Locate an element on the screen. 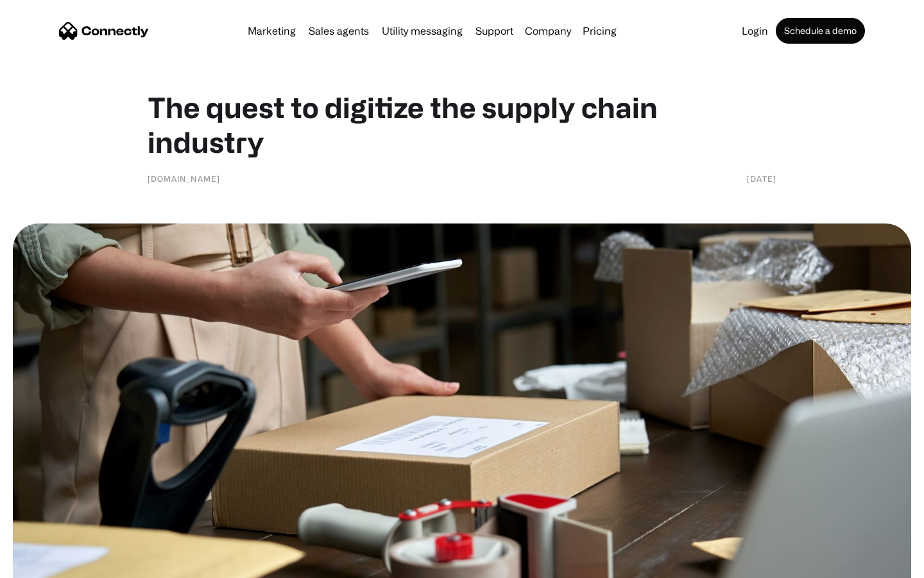 The image size is (924, 578). a: Schedule a demo is located at coordinates (820, 31).